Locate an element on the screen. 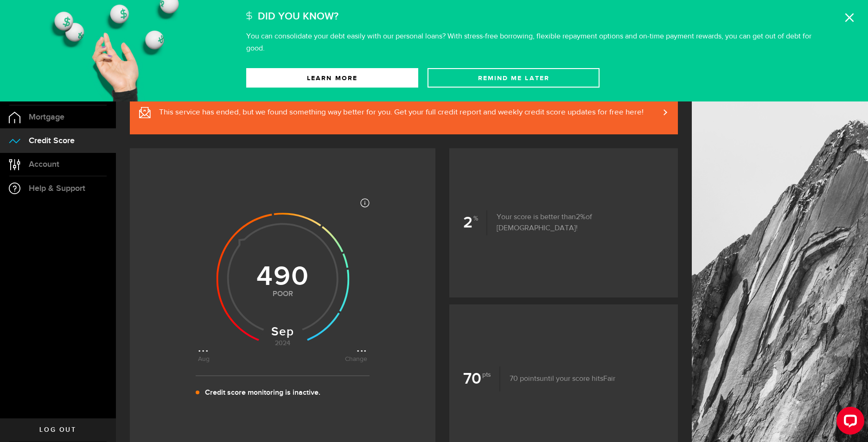 This screenshot has height=442, width=868. a: Learn More is located at coordinates (332, 78).